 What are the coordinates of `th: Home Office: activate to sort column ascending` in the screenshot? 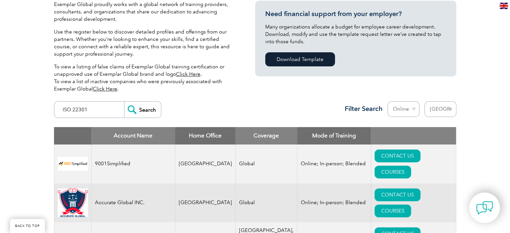 It's located at (205, 136).